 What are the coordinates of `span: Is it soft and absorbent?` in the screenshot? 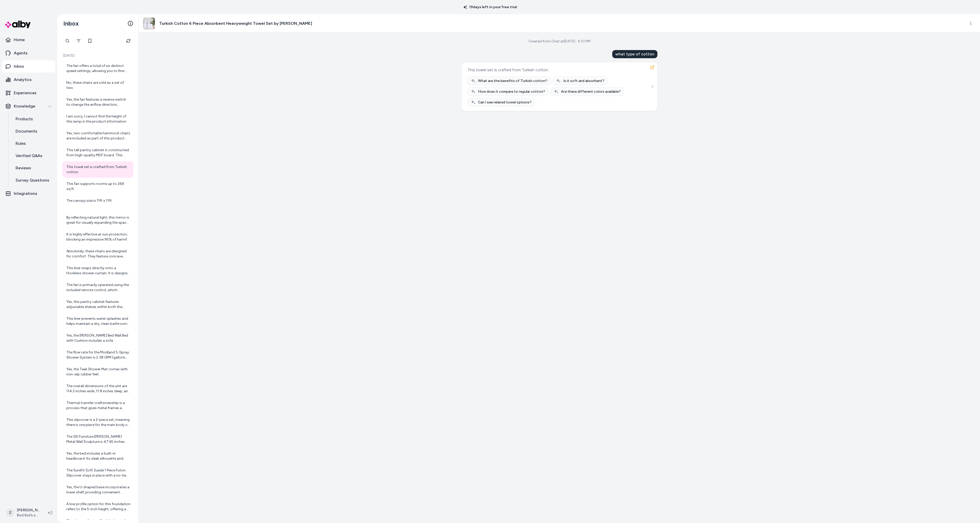 It's located at (583, 80).